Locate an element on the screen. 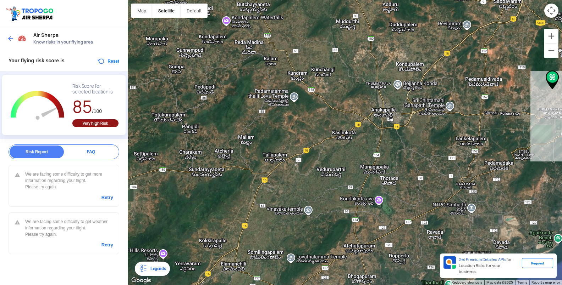 The width and height of the screenshot is (562, 285). button: Keyboard shortcuts is located at coordinates (467, 283).